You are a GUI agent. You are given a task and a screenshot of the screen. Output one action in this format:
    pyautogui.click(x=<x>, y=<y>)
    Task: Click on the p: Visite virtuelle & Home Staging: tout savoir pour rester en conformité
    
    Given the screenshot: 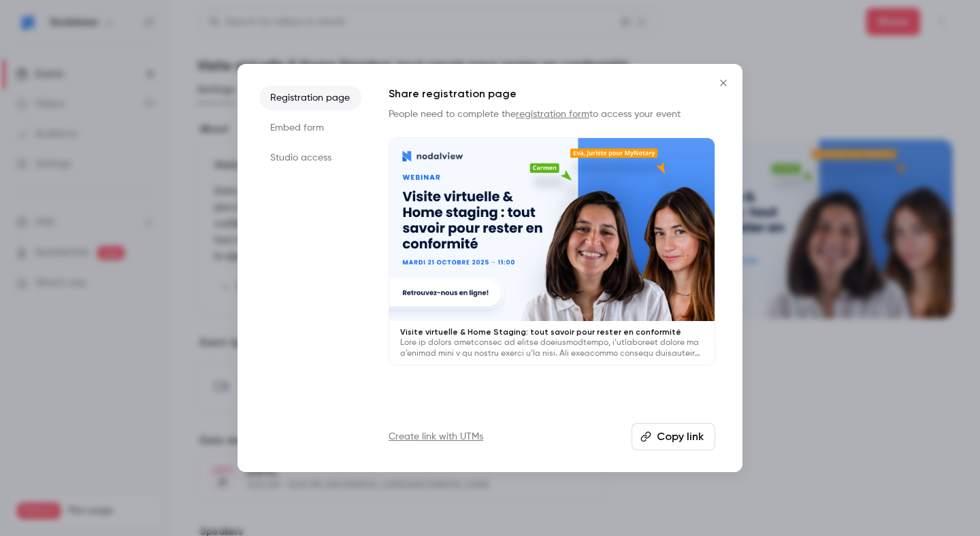 What is the action you would take?
    pyautogui.click(x=552, y=332)
    